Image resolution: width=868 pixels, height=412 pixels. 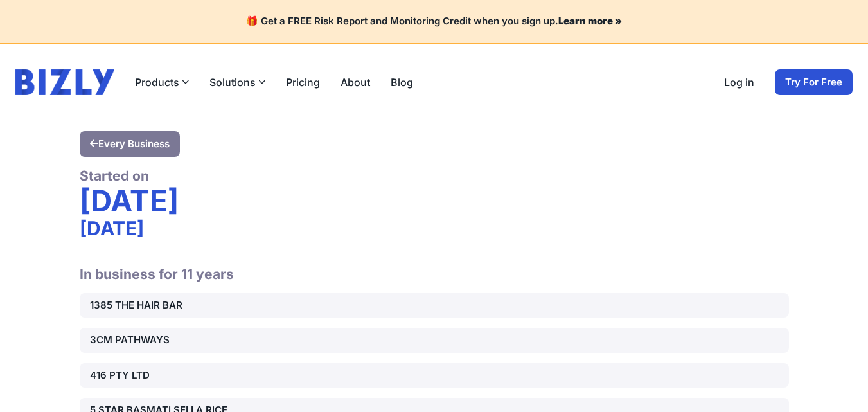 I want to click on button: Solutions, so click(x=237, y=82).